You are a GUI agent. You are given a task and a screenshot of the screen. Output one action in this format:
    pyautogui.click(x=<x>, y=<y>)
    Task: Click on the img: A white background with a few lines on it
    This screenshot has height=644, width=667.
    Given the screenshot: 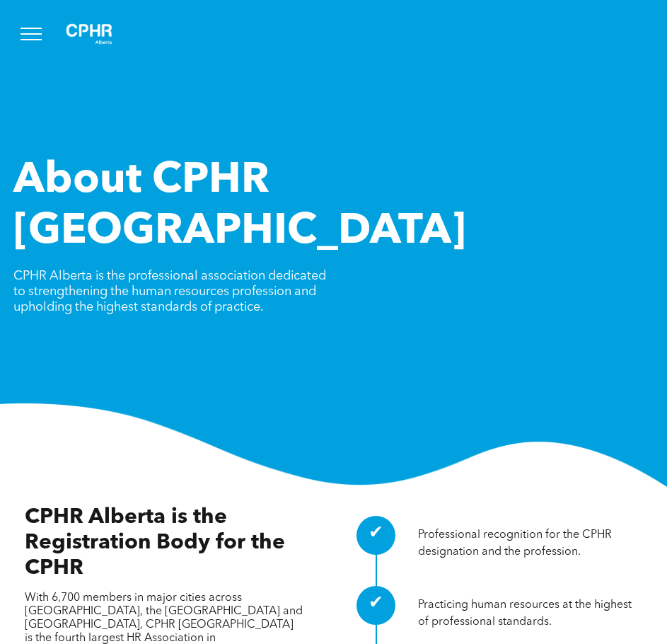 What is the action you would take?
    pyautogui.click(x=89, y=34)
    